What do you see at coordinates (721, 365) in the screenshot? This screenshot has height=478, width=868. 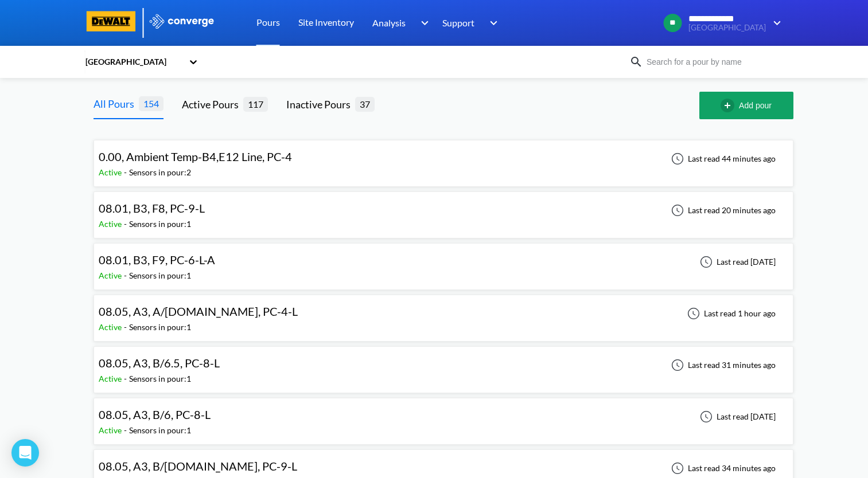 I see `div: Last read 31 minutes ago` at bounding box center [721, 365].